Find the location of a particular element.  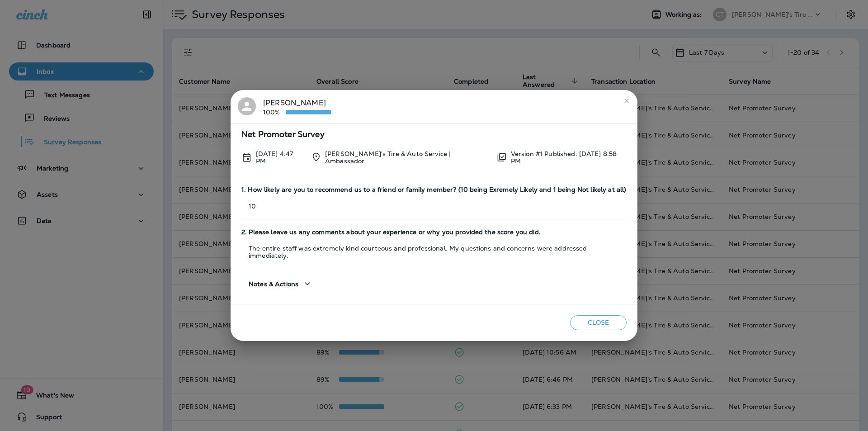

span: Notes & Actions is located at coordinates (274, 284).